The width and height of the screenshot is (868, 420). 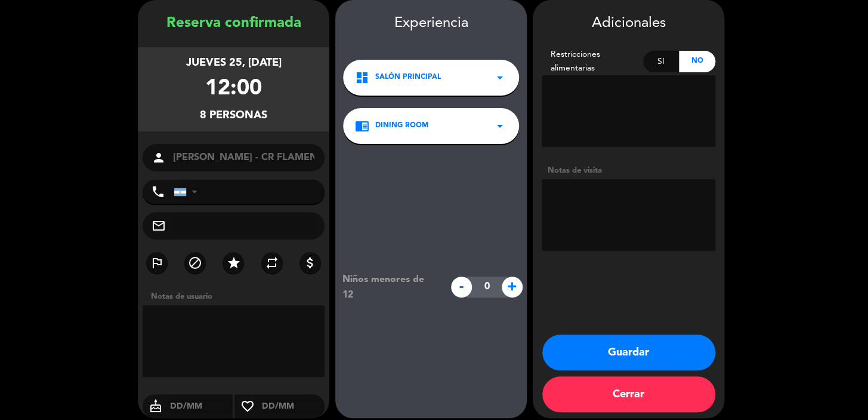 I want to click on i: cake, so click(x=156, y=406).